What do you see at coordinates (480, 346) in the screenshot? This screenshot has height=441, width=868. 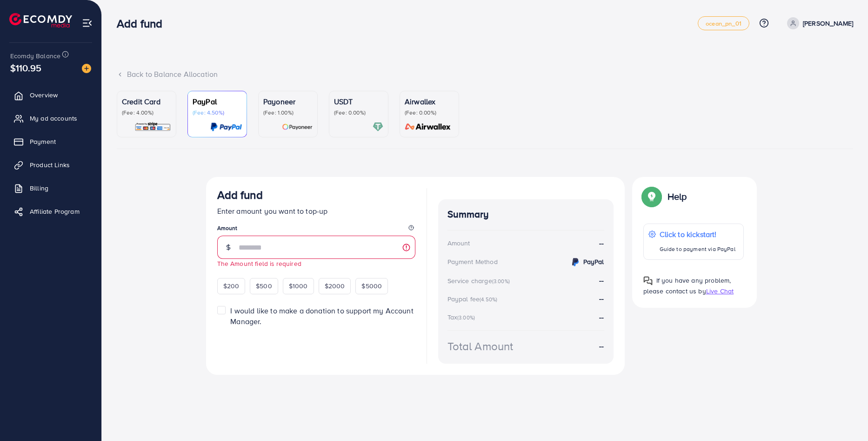 I see `div: Total Amount` at bounding box center [480, 346].